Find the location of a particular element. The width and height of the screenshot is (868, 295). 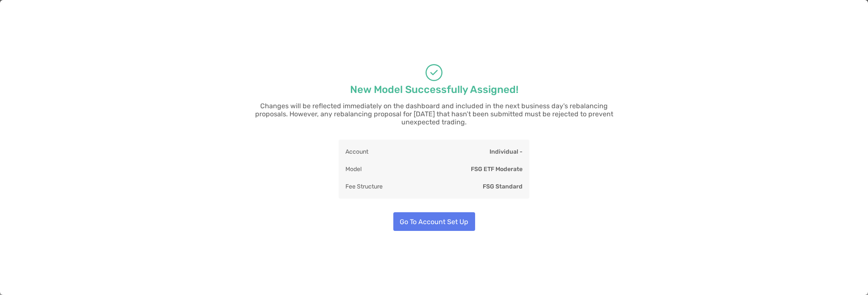

p: Fee Structure is located at coordinates (364, 186).